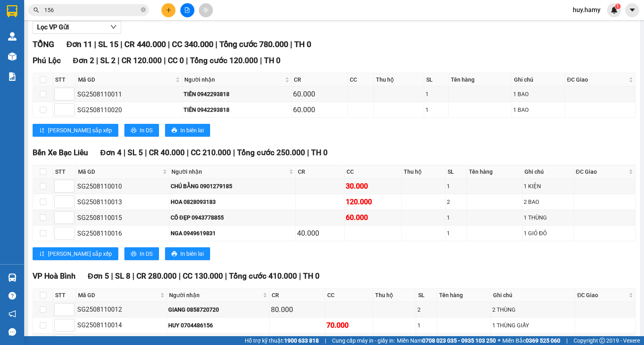 This screenshot has height=345, width=644. Describe the element at coordinates (538, 110) in the screenshot. I see `div: 1 BAO` at that location.